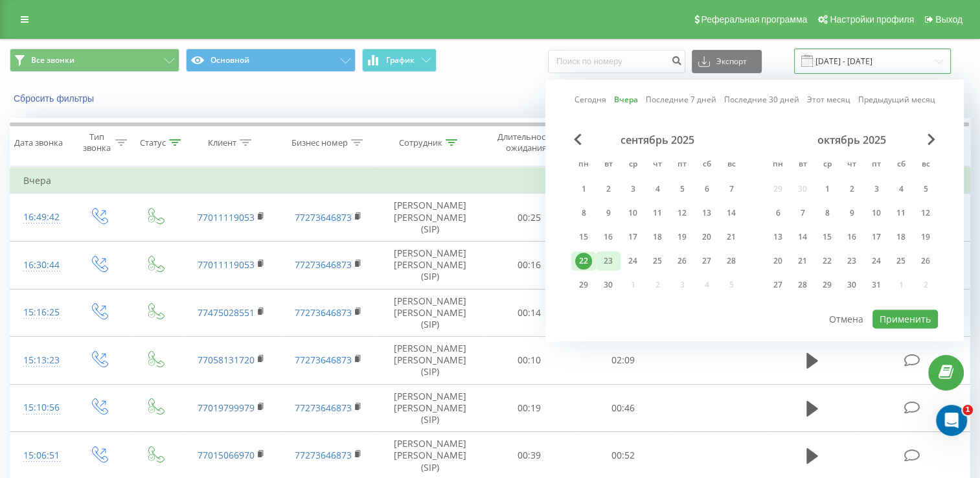  I want to click on div: чт 25 сент. 2025 г., so click(657, 261).